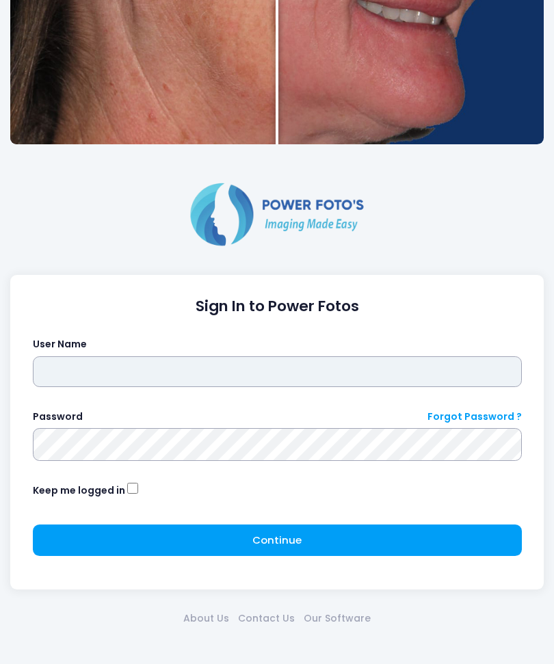 This screenshot has height=664, width=554. I want to click on label: Password, so click(57, 417).